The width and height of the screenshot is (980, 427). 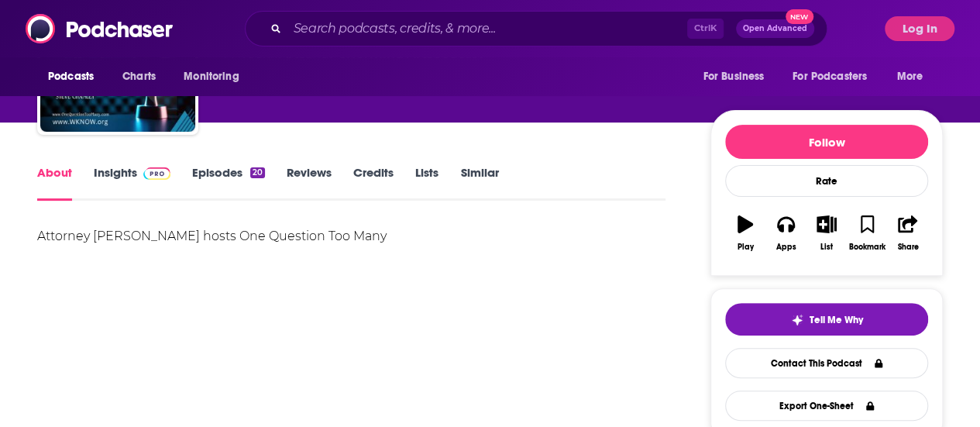 I want to click on img: Podchaser Pro, so click(x=156, y=173).